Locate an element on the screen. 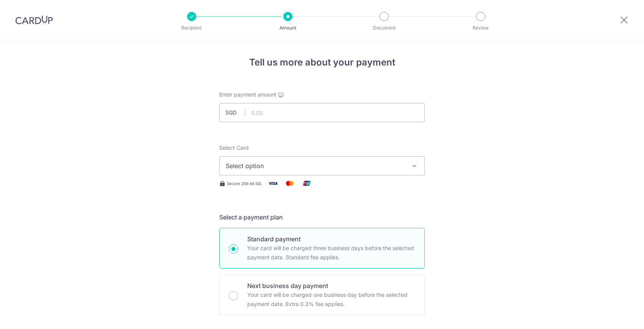  img: Union Pay is located at coordinates (307, 183).